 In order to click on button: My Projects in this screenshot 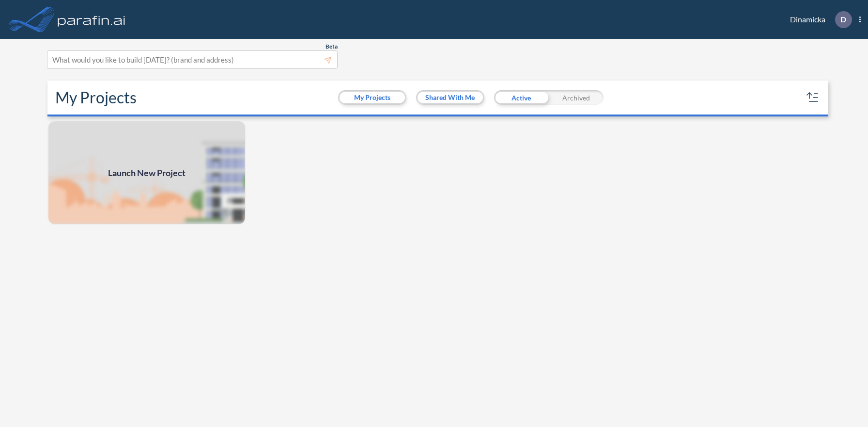, I will do `click(372, 97)`.